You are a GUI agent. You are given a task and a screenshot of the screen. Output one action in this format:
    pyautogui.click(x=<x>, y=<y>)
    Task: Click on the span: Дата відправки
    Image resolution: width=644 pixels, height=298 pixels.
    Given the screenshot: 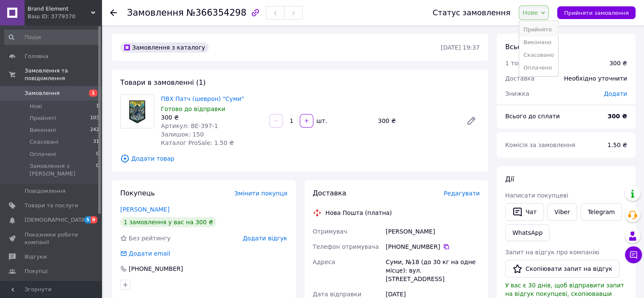 What is the action you would take?
    pyautogui.click(x=337, y=294)
    